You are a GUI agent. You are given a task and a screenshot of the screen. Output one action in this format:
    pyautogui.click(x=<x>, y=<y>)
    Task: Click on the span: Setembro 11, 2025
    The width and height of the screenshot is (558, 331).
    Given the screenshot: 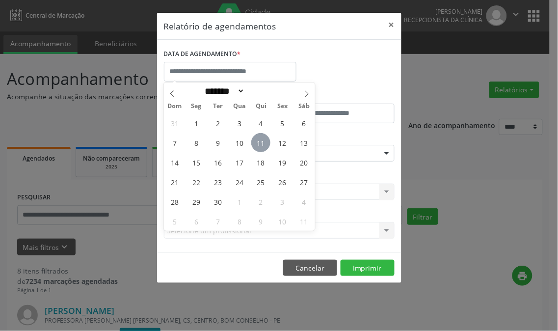 What is the action you would take?
    pyautogui.click(x=260, y=142)
    